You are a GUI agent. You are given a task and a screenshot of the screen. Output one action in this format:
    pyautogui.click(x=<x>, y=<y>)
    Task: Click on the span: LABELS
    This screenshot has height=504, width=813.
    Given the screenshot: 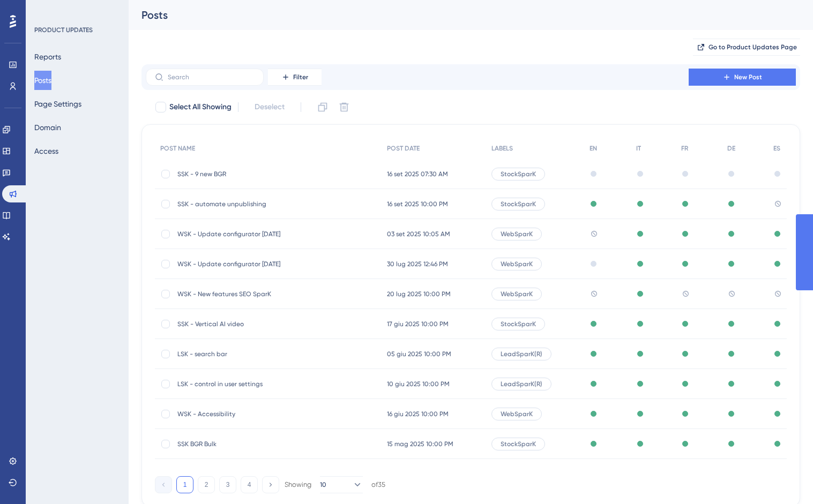 What is the action you would take?
    pyautogui.click(x=502, y=149)
    